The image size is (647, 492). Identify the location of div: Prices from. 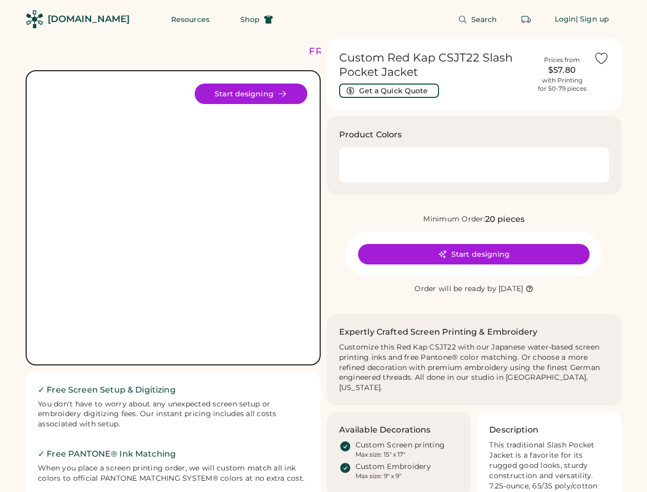
(562, 60).